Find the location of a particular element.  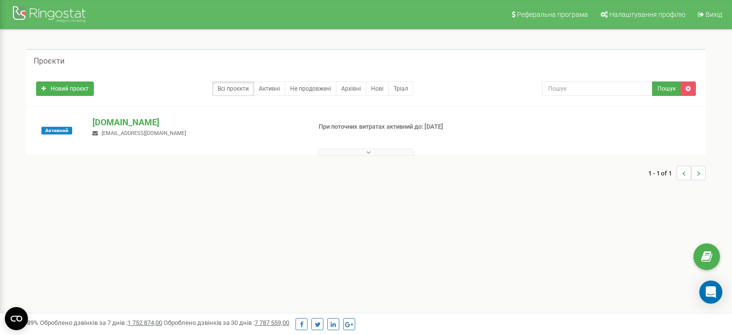

div: Open Intercom Messenger is located at coordinates (711, 292).